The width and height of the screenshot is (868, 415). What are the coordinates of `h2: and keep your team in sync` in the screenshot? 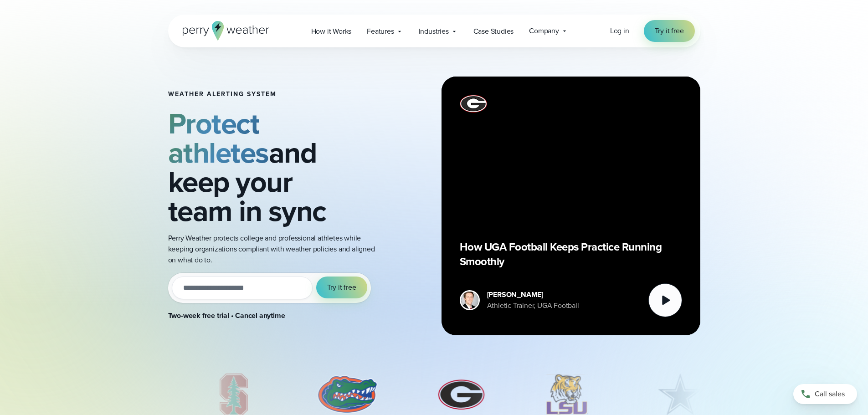 It's located at (274, 167).